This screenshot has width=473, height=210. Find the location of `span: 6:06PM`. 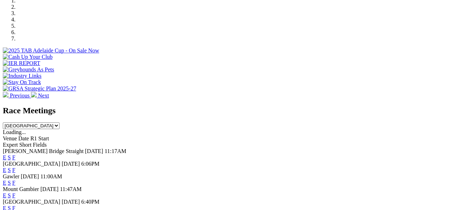

span: 6:06PM is located at coordinates (91, 164).